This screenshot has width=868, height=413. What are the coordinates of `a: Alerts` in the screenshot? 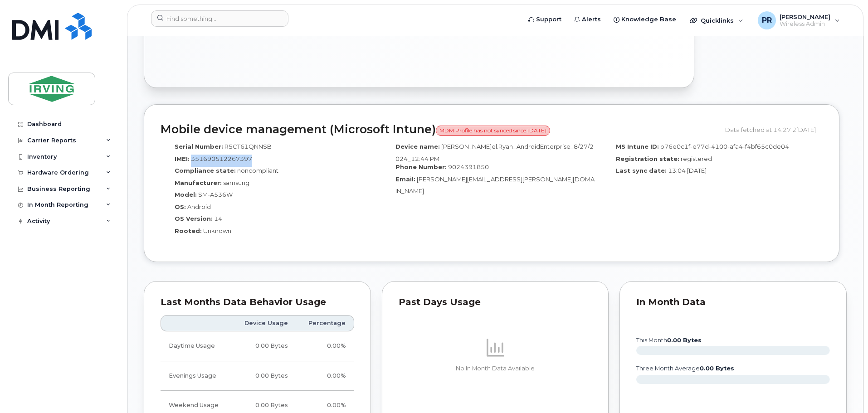 It's located at (587, 20).